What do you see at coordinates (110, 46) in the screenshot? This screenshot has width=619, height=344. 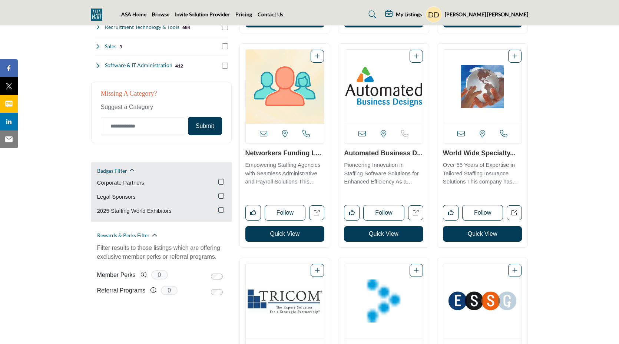 I see `h4: Sales: Sales training, lead generation, and customer relationship management solutions for staffi...` at bounding box center [110, 46].